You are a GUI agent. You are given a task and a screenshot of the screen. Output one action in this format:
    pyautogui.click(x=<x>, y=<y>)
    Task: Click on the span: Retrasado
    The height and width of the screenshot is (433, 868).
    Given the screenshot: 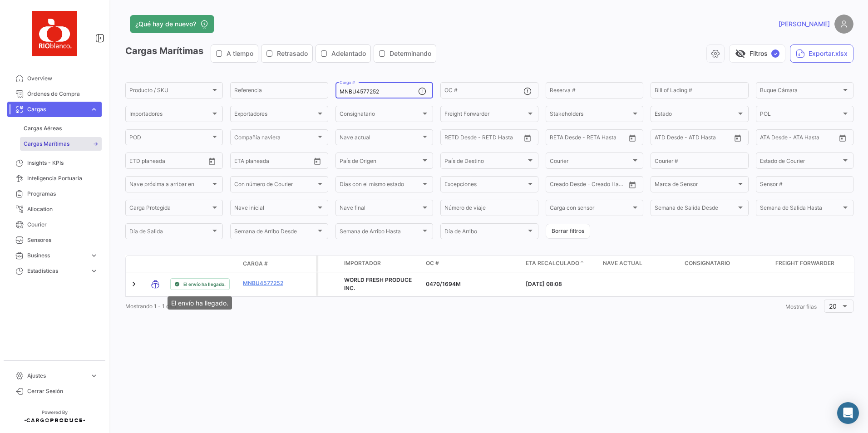 What is the action you would take?
    pyautogui.click(x=292, y=53)
    